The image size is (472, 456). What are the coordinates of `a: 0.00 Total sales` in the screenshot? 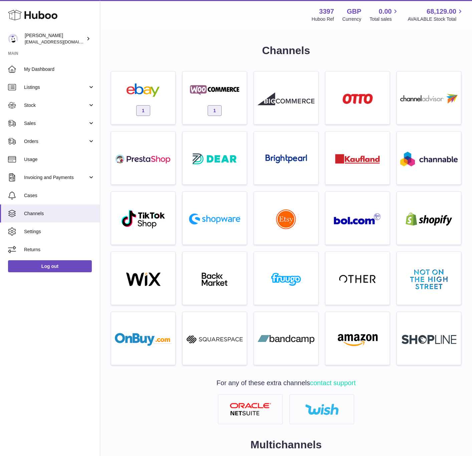 It's located at (384, 15).